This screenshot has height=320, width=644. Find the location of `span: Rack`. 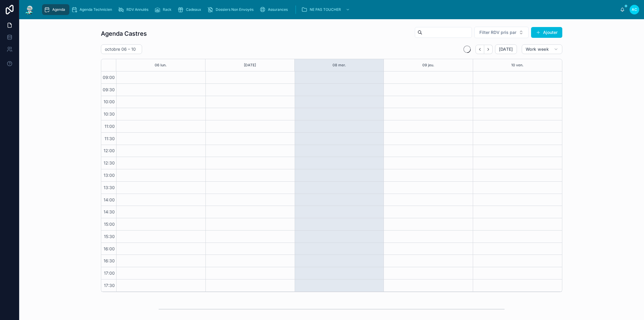

span: Rack is located at coordinates (167, 9).